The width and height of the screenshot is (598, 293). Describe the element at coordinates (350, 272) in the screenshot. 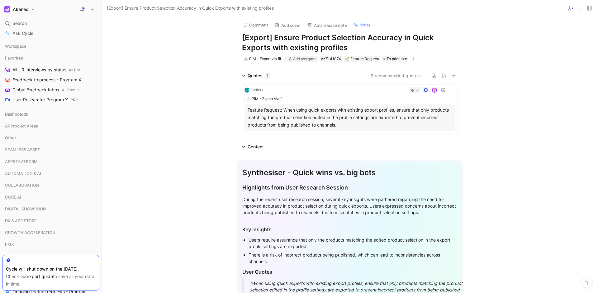

I see `div: User Quotes` at that location.